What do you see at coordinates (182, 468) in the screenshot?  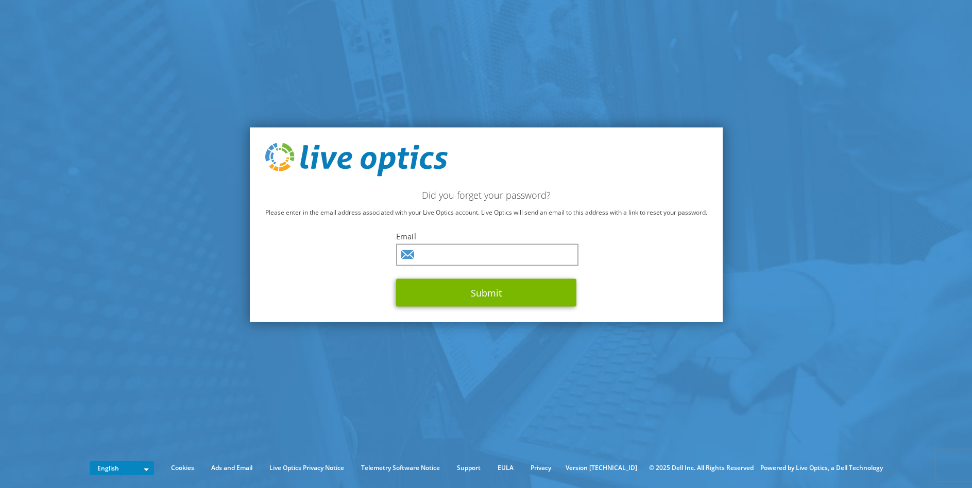 I see `a: Cookies` at bounding box center [182, 468].